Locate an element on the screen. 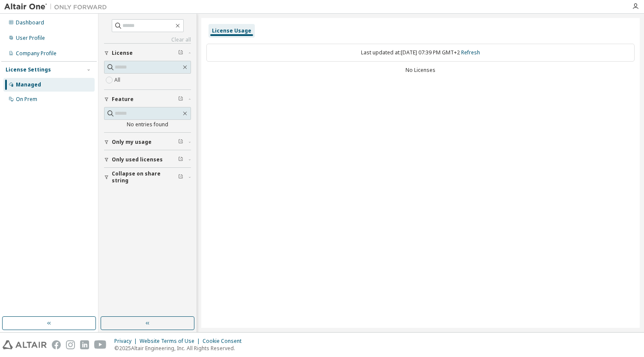 The width and height of the screenshot is (644, 357). img: Altair One is located at coordinates (58, 7).